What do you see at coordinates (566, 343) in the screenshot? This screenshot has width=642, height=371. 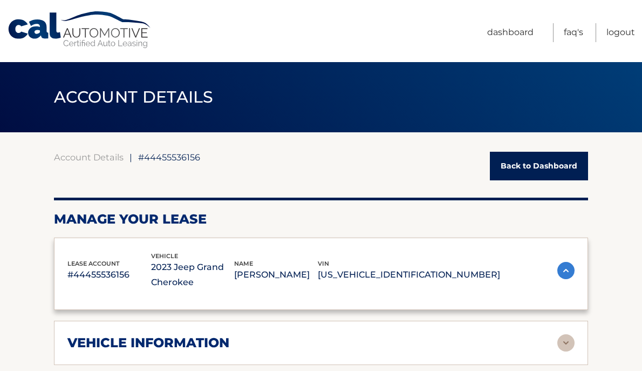 I see `img: accordion-rest.svg` at bounding box center [566, 343].